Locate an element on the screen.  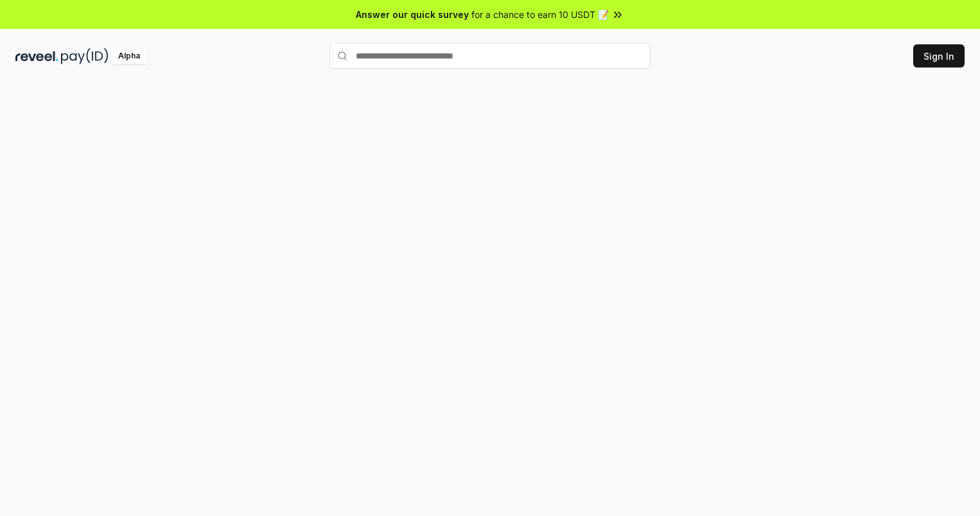
span: for a chance to earn 10 USDT 📝 is located at coordinates (540, 14).